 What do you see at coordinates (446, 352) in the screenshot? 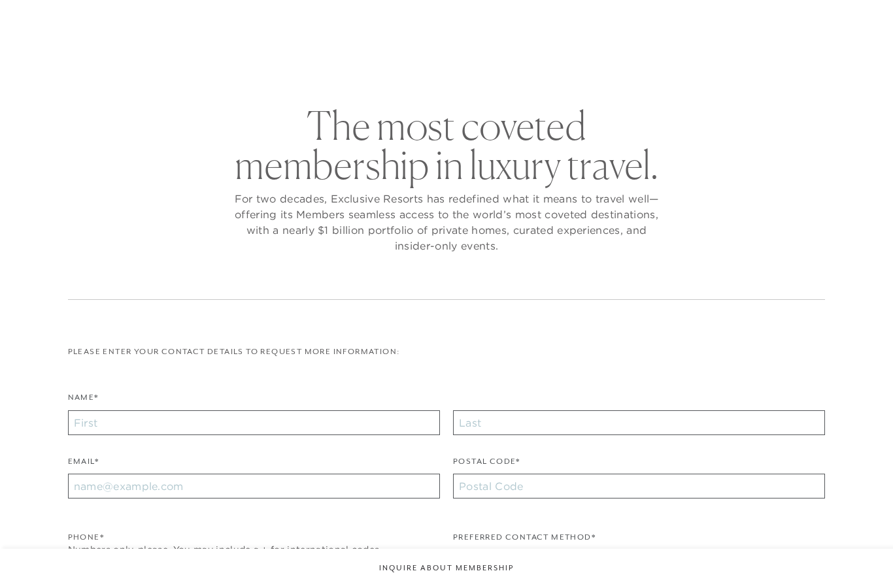
I see `p: Please enter your contact details to request more information:` at bounding box center [446, 352].